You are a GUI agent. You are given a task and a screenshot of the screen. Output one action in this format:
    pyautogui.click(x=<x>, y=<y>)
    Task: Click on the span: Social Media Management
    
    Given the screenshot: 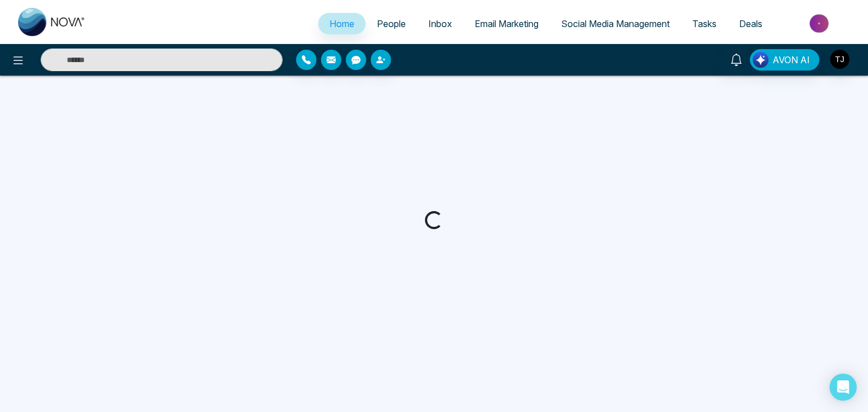 What is the action you would take?
    pyautogui.click(x=616, y=24)
    